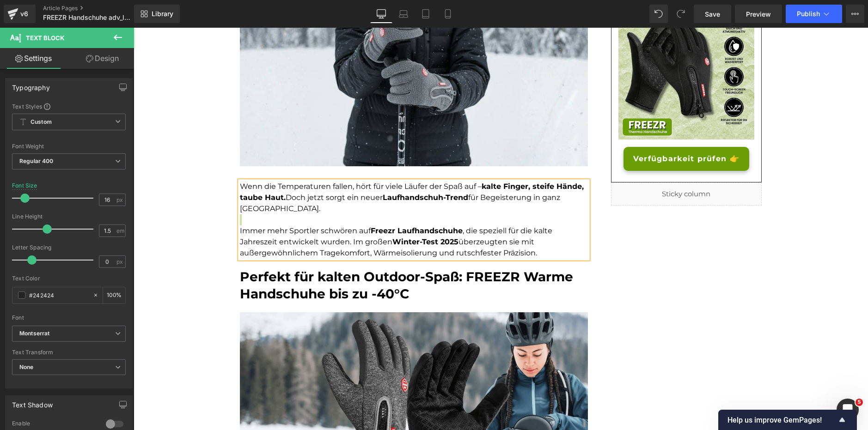 This screenshot has height=430, width=868. Describe the element at coordinates (41, 122) in the screenshot. I see `b: Custom` at that location.